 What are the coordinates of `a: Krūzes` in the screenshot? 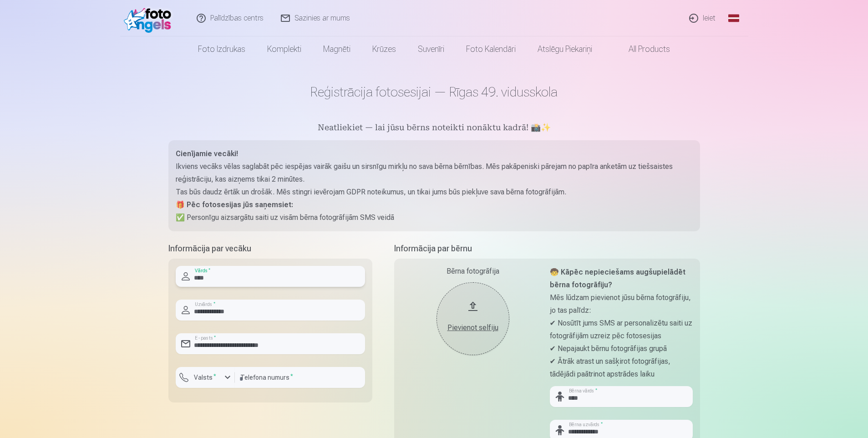 It's located at (384, 49).